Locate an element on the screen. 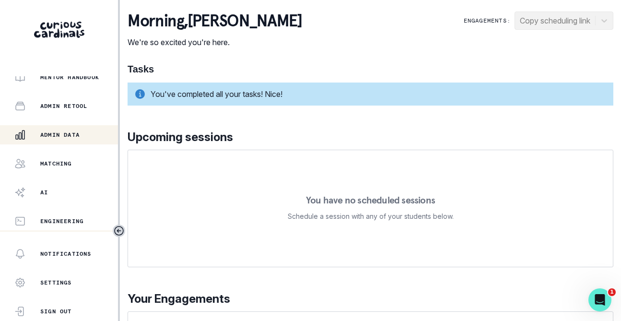 This screenshot has width=621, height=321. p: We're so excited you're here. is located at coordinates (214, 42).